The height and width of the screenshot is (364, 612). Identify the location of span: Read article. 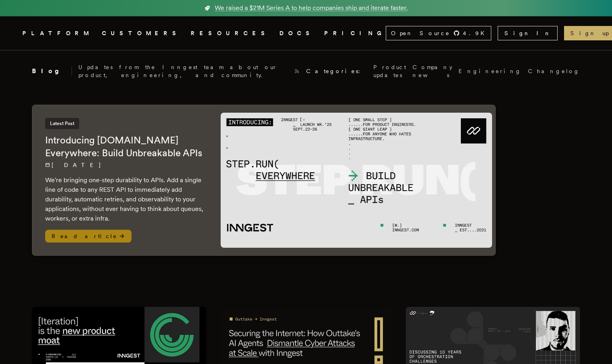
(88, 236).